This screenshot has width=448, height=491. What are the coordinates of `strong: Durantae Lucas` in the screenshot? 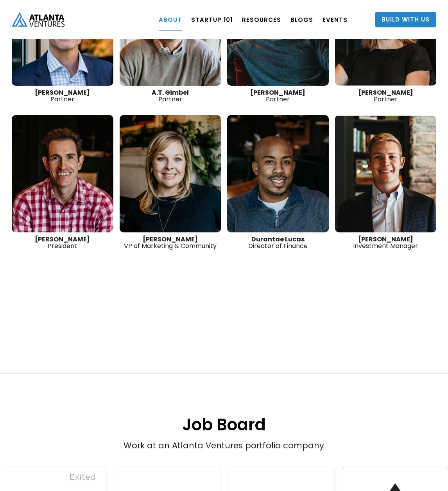 It's located at (278, 239).